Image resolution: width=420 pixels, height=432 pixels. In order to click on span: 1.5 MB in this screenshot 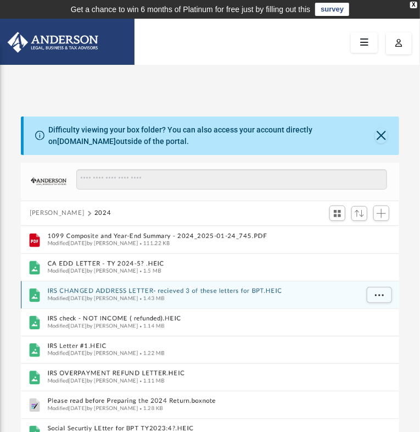, I will do `click(150, 271)`.